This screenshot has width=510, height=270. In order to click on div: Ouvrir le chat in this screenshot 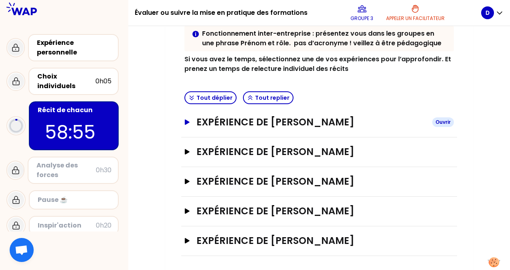, I will do `click(22, 250)`.